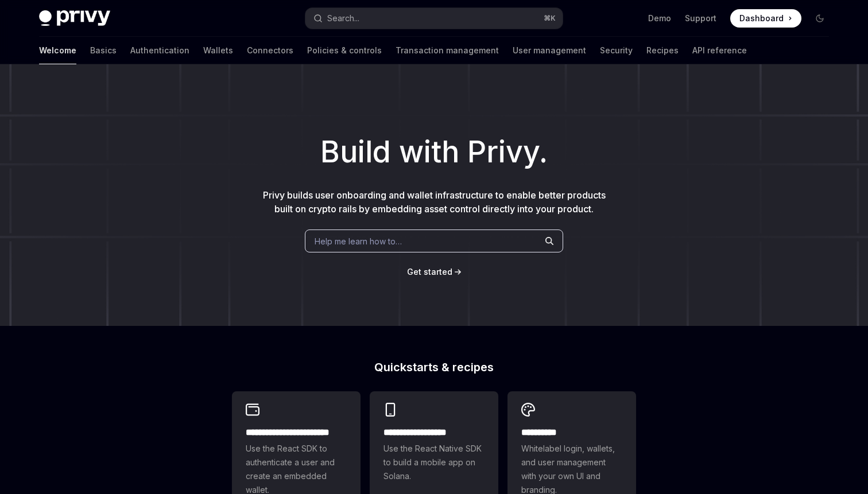  What do you see at coordinates (160, 51) in the screenshot?
I see `a: Authentication` at bounding box center [160, 51].